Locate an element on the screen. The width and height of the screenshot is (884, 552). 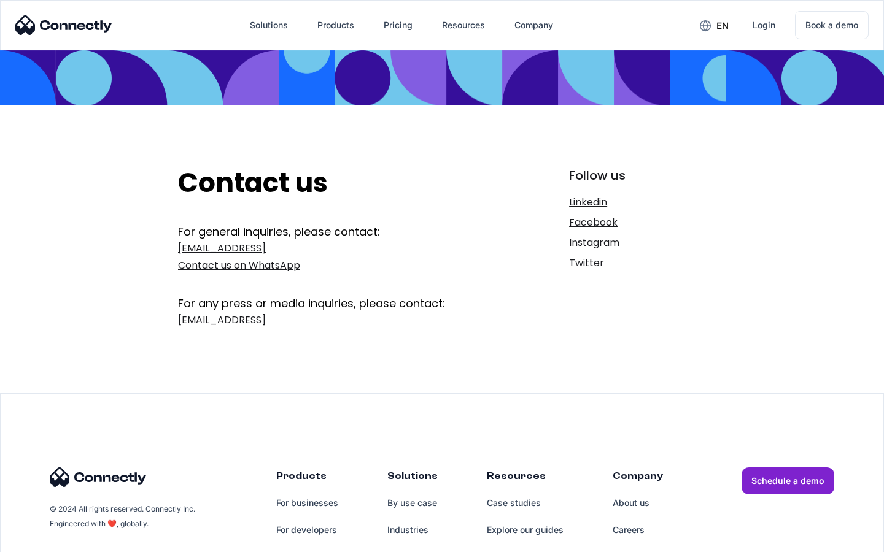
a: Pricing is located at coordinates (398, 25).